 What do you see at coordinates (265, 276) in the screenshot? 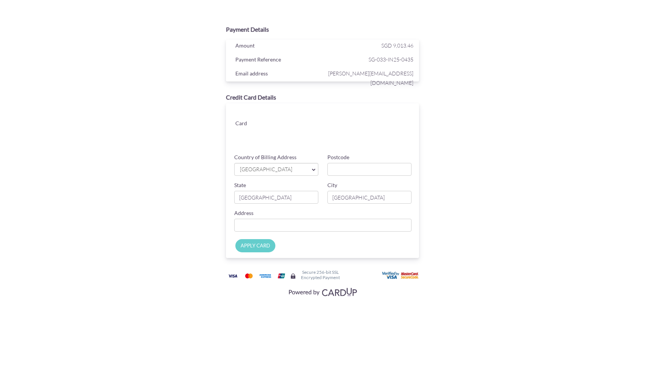
I see `img: American Express` at bounding box center [265, 276].